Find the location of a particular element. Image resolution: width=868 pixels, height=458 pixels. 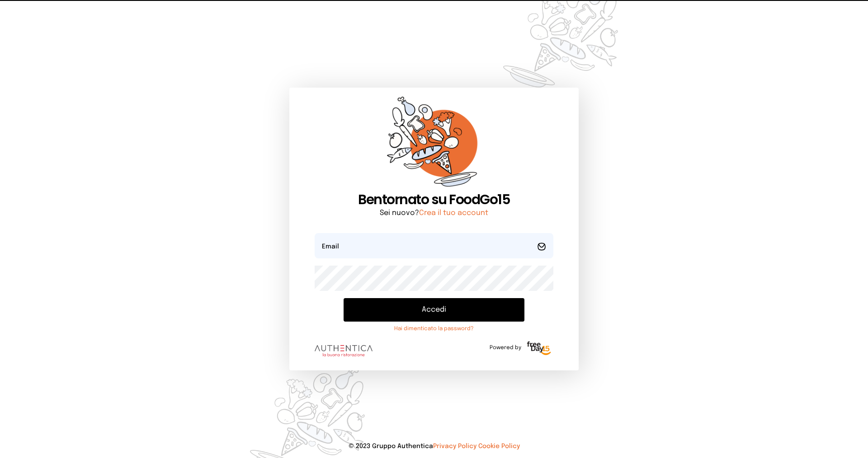

a: Cookie Policy is located at coordinates (499, 447).